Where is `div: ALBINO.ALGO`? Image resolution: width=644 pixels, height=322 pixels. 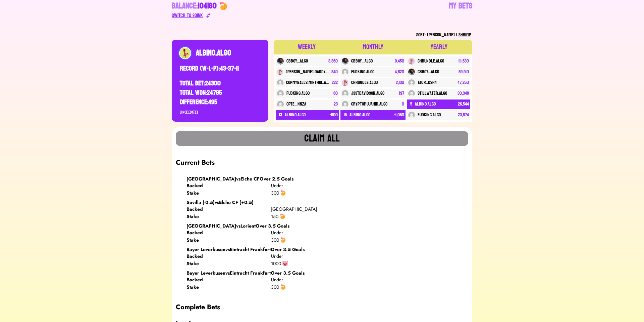 div: ALBINO.ALGO is located at coordinates (228, 53).